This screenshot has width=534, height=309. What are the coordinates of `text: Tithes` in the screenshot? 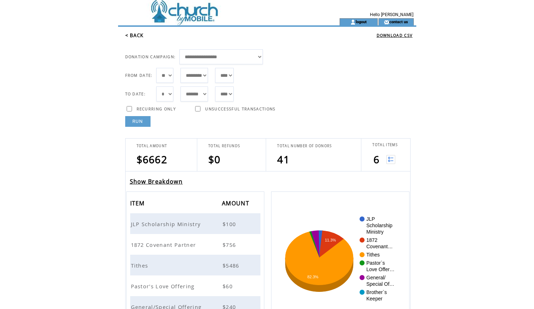 It's located at (373, 254).